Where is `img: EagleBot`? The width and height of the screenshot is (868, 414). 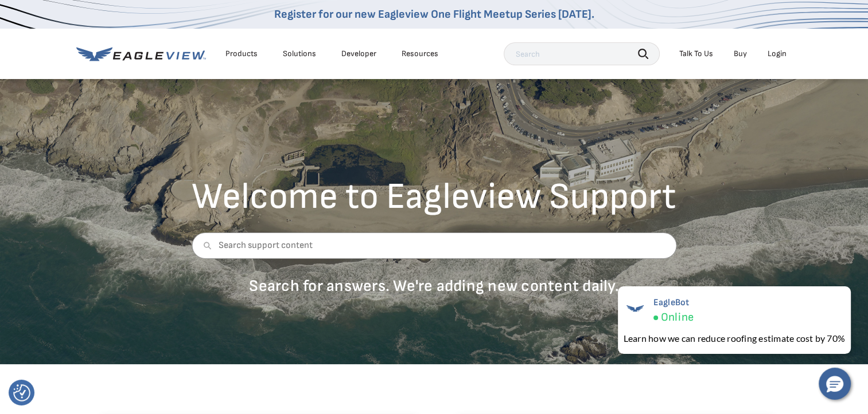
img: EagleBot is located at coordinates (635, 309).